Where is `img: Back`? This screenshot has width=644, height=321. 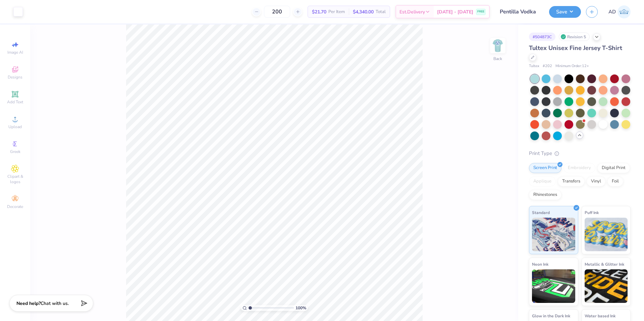 img: Back is located at coordinates (498, 45).